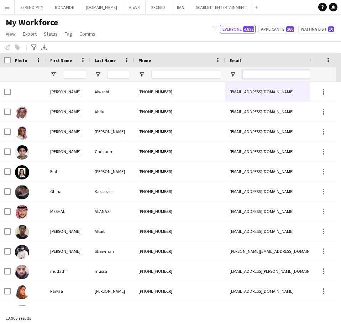 The height and width of the screenshot is (324, 341). I want to click on input: Last Name Filter Input, so click(119, 74).